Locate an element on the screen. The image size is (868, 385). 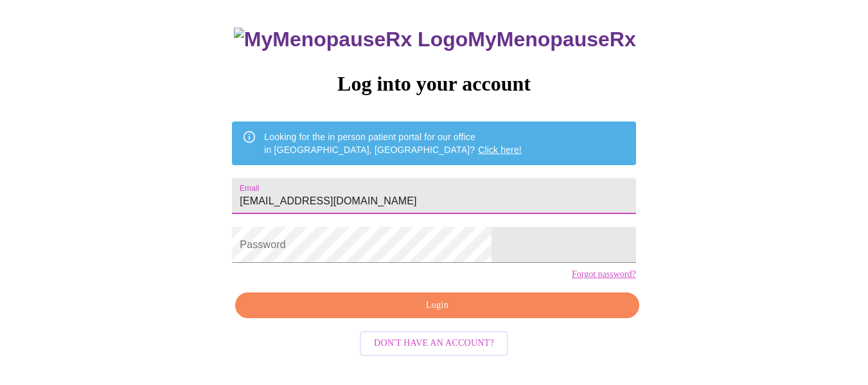
button: Don't have an account? is located at coordinates (433, 343).